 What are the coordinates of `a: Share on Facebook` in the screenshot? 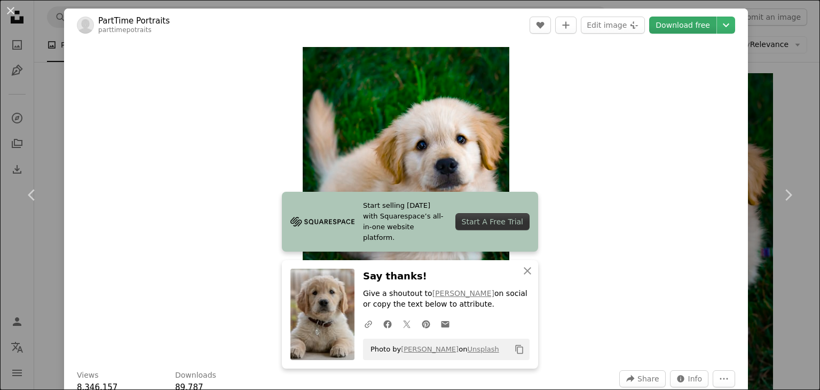 It's located at (388, 324).